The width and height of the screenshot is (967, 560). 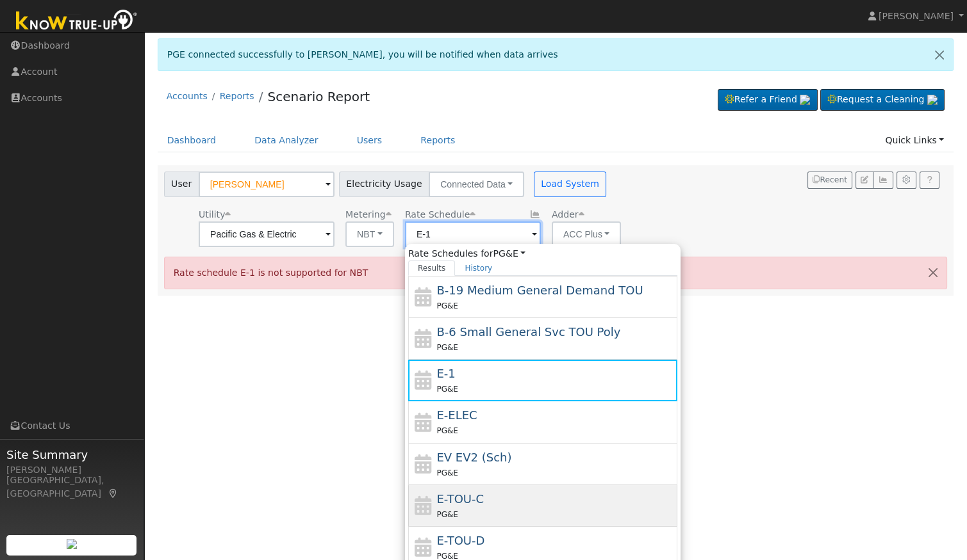 I want to click on a: Help Link, so click(x=930, y=181).